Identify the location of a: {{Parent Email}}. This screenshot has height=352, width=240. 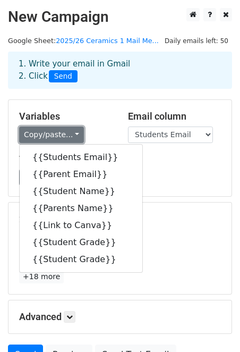
(81, 174).